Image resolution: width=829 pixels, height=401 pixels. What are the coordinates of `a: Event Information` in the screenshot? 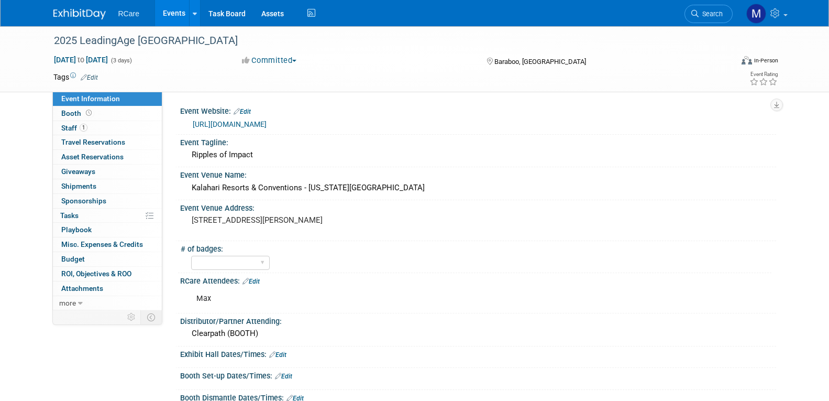 It's located at (107, 98).